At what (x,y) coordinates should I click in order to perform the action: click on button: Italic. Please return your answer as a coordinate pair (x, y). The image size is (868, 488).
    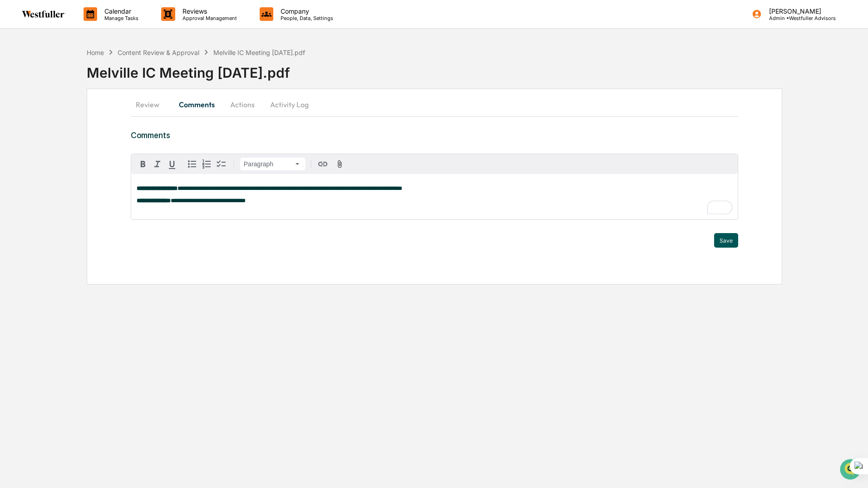
    Looking at the image, I should click on (158, 164).